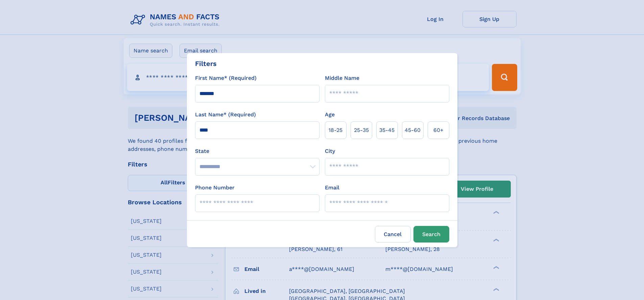 The width and height of the screenshot is (644, 300). What do you see at coordinates (226, 78) in the screenshot?
I see `label: First Name* (Required)` at bounding box center [226, 78].